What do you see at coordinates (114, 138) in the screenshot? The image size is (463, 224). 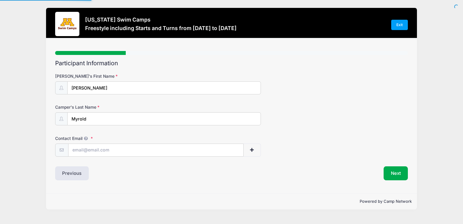 I see `label: Contact Email` at bounding box center [114, 138].